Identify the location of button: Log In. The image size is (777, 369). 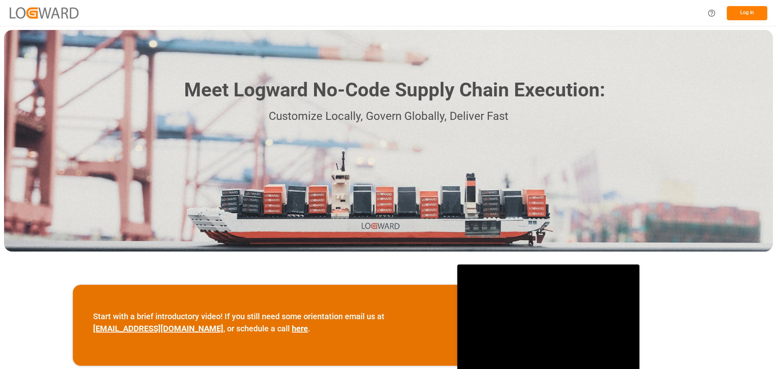
(747, 13).